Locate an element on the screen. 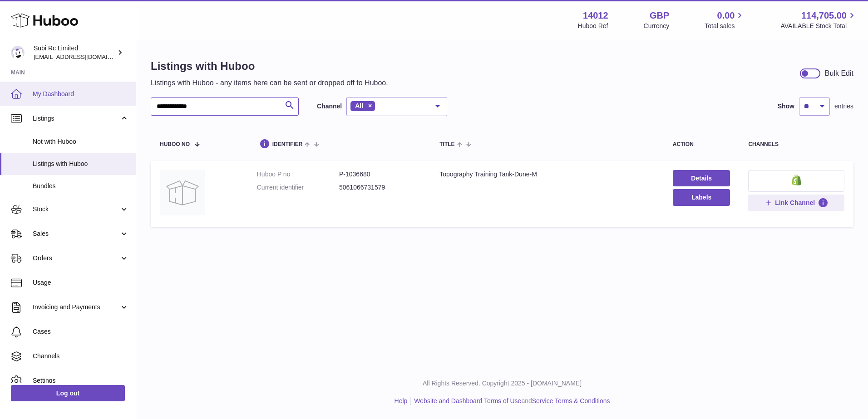 This screenshot has width=868, height=419. span: Listings with Huboo is located at coordinates (81, 164).